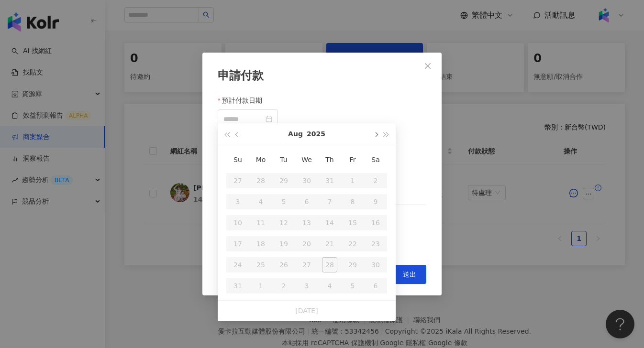  I want to click on span: 送出, so click(410, 274).